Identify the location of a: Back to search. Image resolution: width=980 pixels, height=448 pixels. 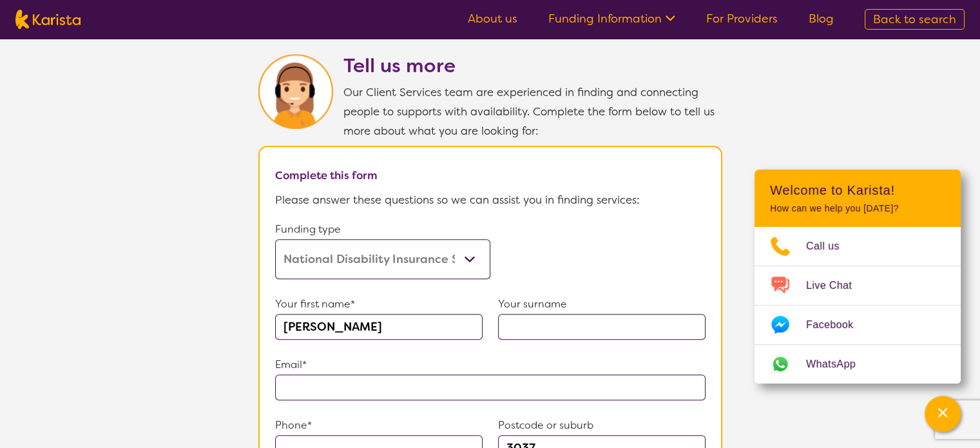
(914, 19).